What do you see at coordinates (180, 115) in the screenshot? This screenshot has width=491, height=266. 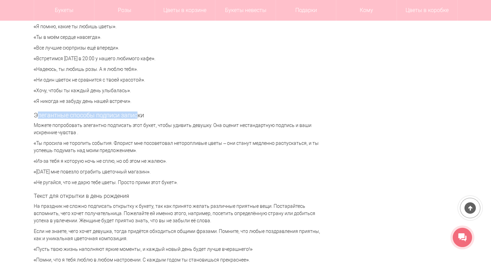 I see `h2: Элегантные способы подписи записки` at bounding box center [180, 115].